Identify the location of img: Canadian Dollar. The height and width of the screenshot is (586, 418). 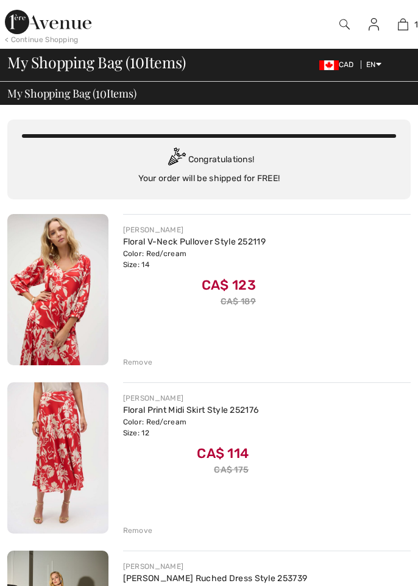
(329, 65).